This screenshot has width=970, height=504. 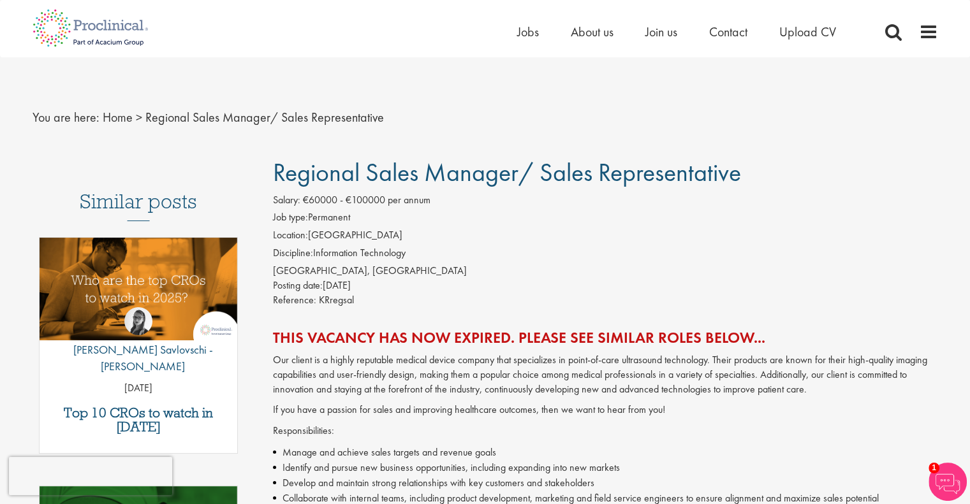 What do you see at coordinates (138, 206) in the screenshot?
I see `h3: Similar posts` at bounding box center [138, 206].